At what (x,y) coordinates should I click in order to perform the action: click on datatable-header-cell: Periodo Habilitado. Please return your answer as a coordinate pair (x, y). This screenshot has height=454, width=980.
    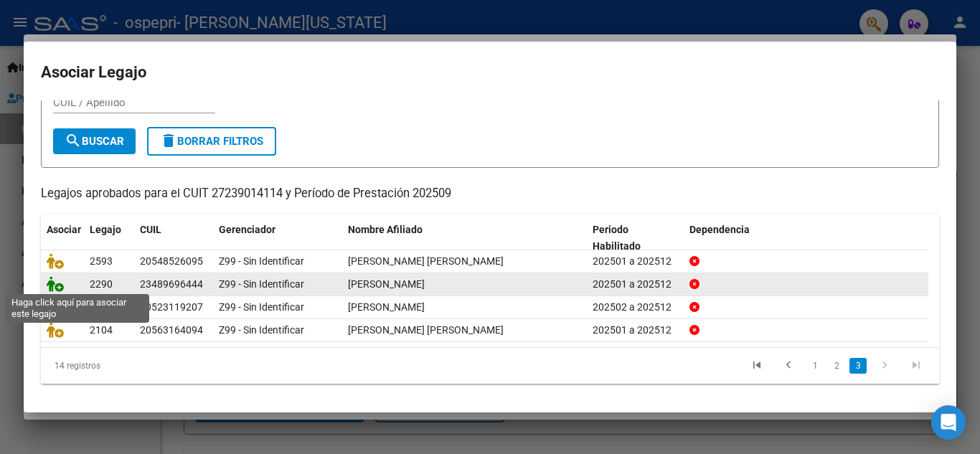
    Looking at the image, I should click on (635, 238).